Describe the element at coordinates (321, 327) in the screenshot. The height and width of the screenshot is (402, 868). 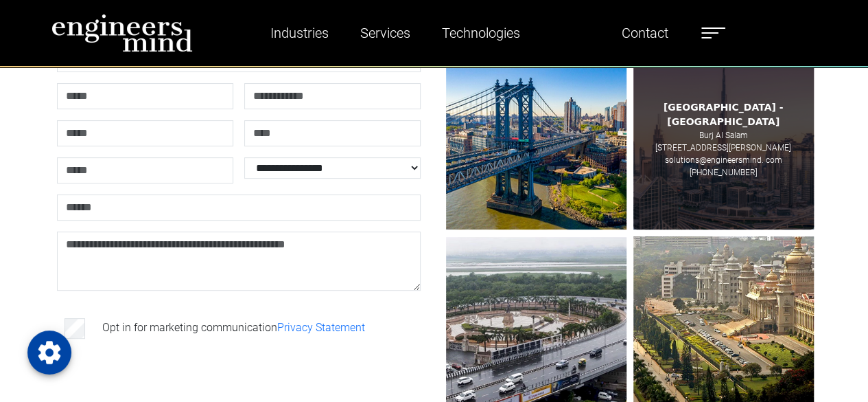
I see `a: Privacy Statement` at that location.